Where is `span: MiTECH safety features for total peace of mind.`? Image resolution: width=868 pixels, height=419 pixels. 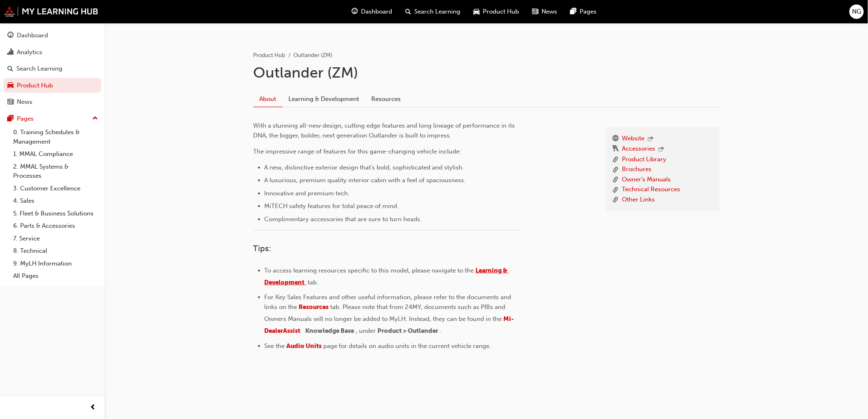 span: MiTECH safety features for total peace of mind. is located at coordinates (332, 206).